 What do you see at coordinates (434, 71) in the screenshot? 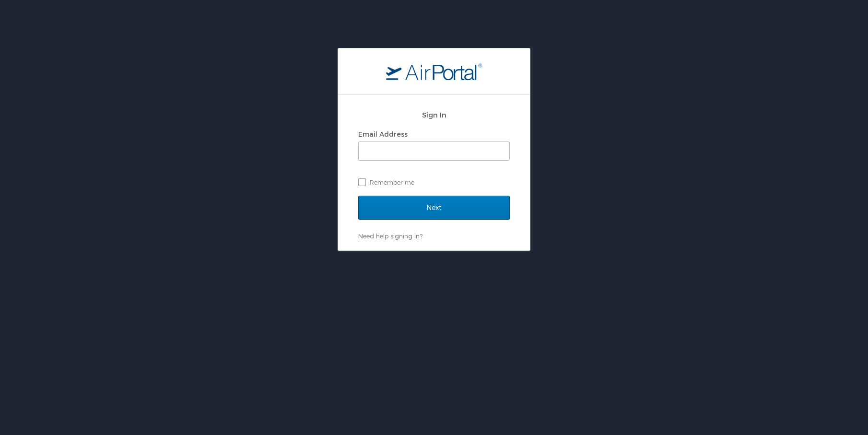
I see `img: logo` at bounding box center [434, 71].